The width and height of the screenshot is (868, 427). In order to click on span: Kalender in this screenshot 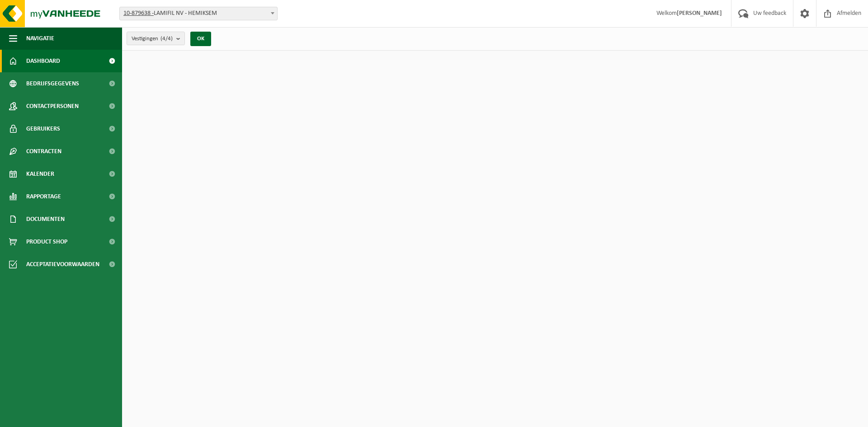, I will do `click(40, 174)`.